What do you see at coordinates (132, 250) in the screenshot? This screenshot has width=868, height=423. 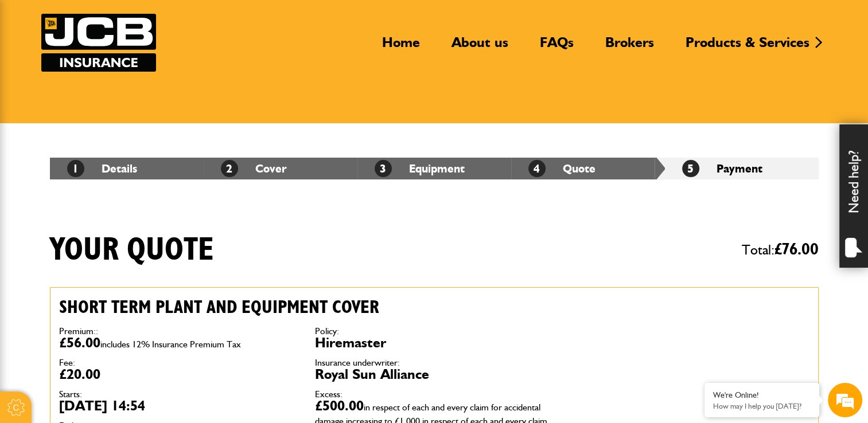 I see `h1: Your quote` at bounding box center [132, 250].